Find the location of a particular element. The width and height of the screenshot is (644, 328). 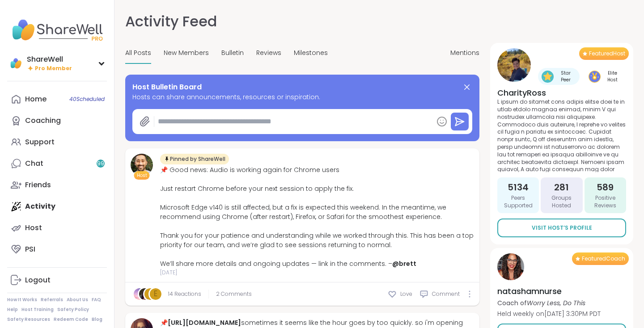

span: Host is located at coordinates (142, 176).